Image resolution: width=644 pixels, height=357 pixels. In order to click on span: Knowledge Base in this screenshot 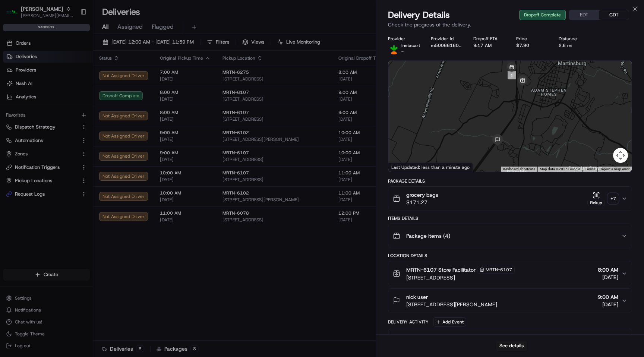, I will do `click(36, 112)`.